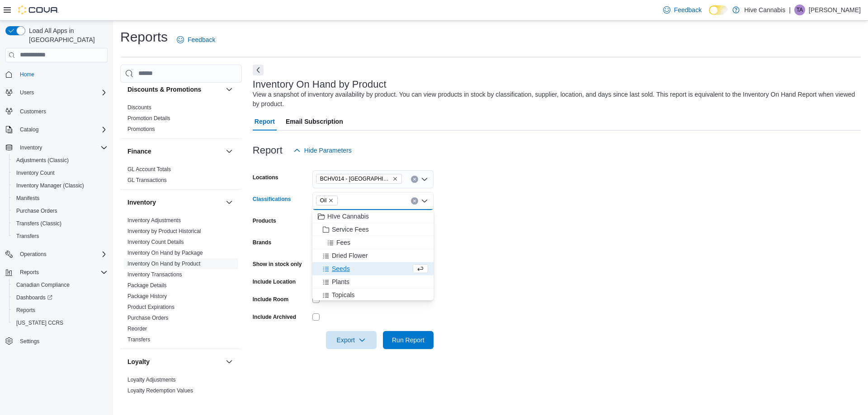 The image size is (868, 415). Describe the element at coordinates (181, 120) in the screenshot. I see `div: Discounts & Promotions` at that location.